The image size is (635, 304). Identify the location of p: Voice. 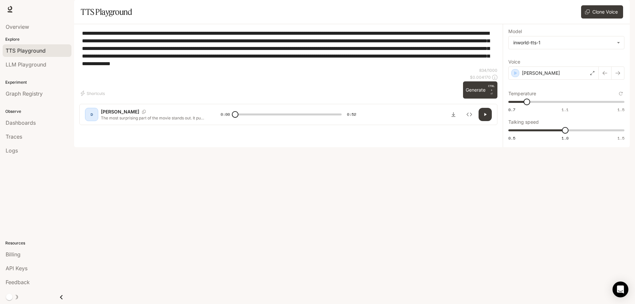
(514, 62).